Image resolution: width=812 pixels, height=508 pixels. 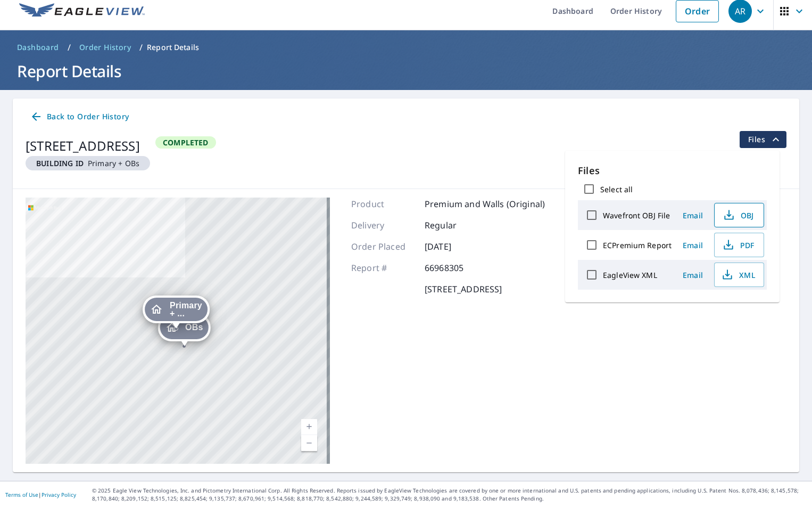 I want to click on p: Product, so click(x=383, y=204).